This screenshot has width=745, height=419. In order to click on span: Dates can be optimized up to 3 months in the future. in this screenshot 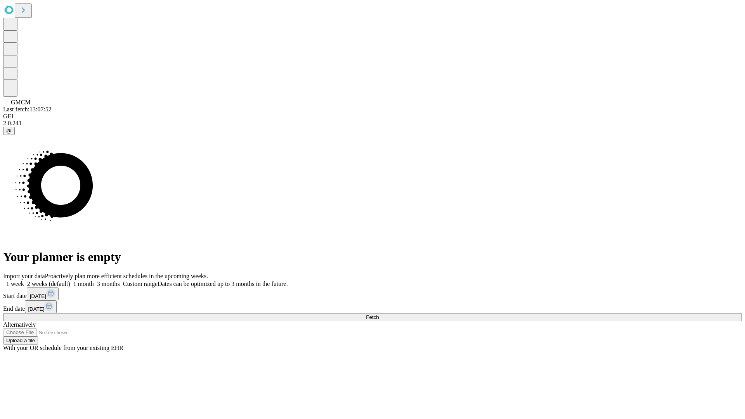, I will do `click(222, 283)`.